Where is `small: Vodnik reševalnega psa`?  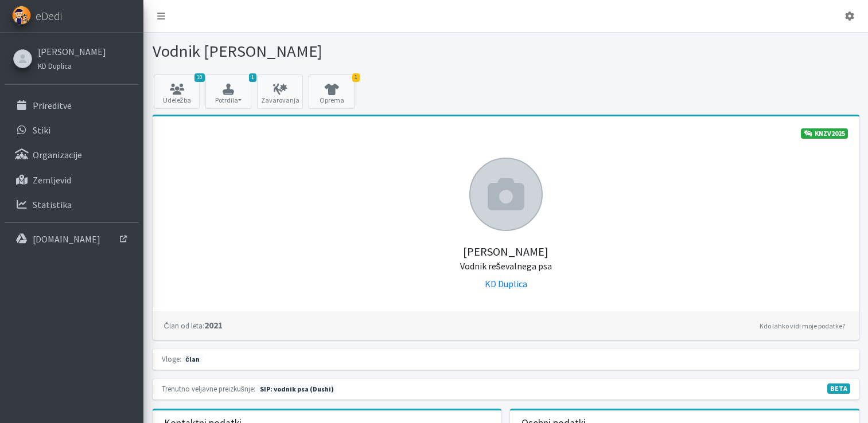 small: Vodnik reševalnega psa is located at coordinates (507, 266).